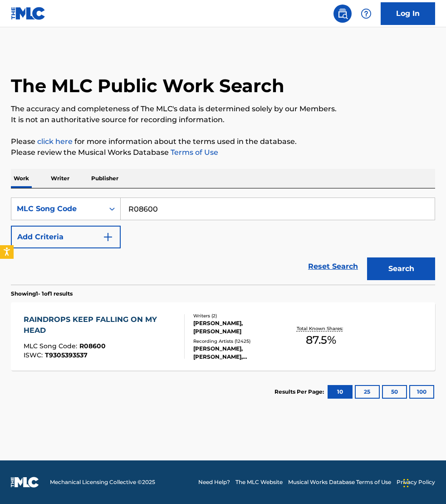 The width and height of the screenshot is (446, 504). What do you see at coordinates (259, 481) in the screenshot?
I see `a: The MLC Website` at bounding box center [259, 481].